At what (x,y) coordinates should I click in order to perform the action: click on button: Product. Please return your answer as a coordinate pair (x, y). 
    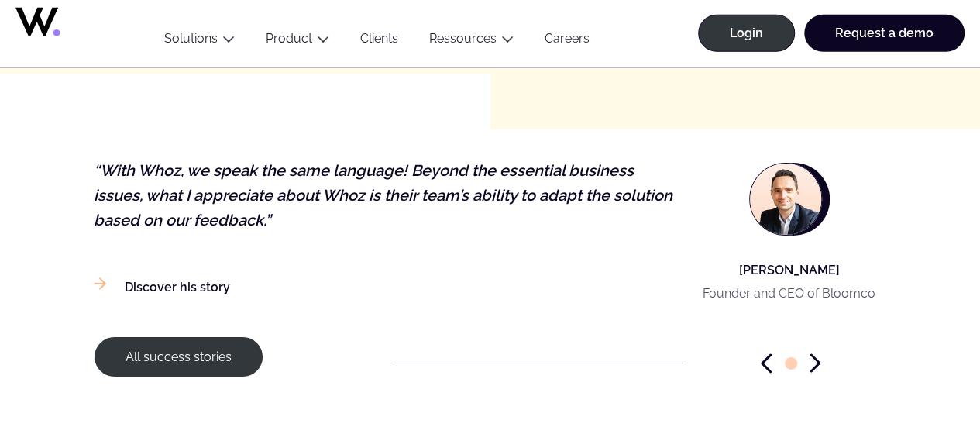
    Looking at the image, I should click on (297, 41).